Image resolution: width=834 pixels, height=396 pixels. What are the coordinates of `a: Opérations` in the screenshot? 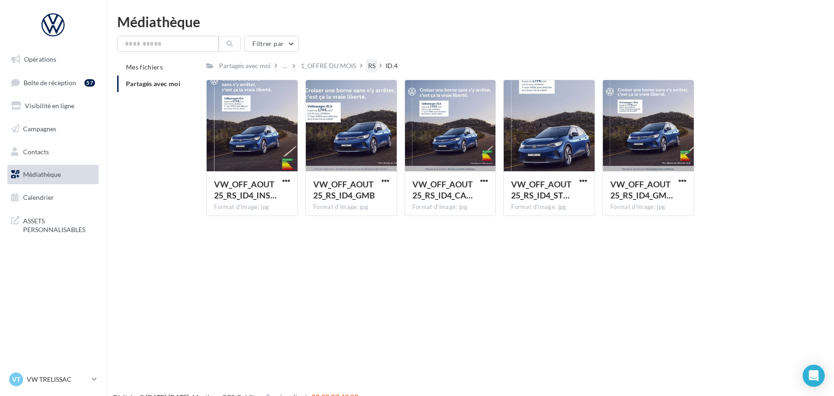 It's located at (53, 59).